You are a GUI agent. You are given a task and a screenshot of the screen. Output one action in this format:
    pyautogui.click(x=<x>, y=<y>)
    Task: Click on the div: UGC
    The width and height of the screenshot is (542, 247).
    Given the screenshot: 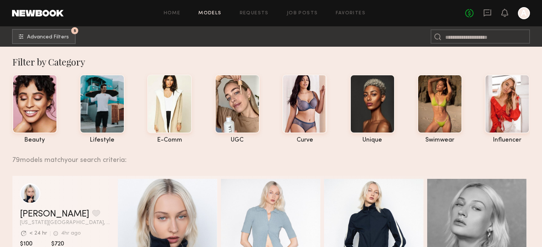 What is the action you would take?
    pyautogui.click(x=237, y=140)
    